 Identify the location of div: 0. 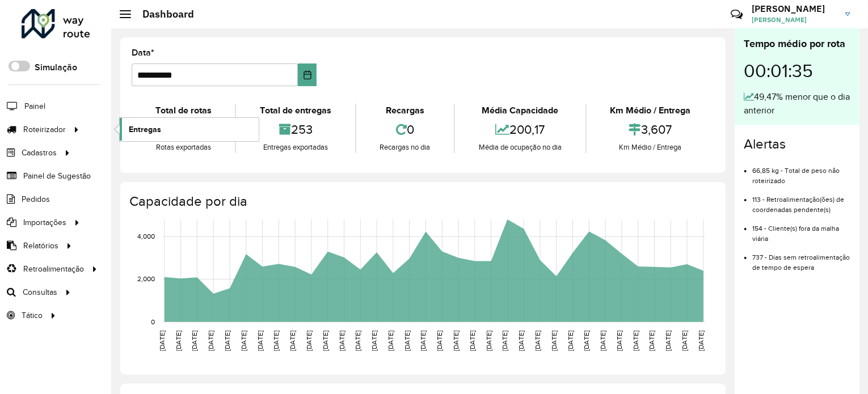
(405, 130).